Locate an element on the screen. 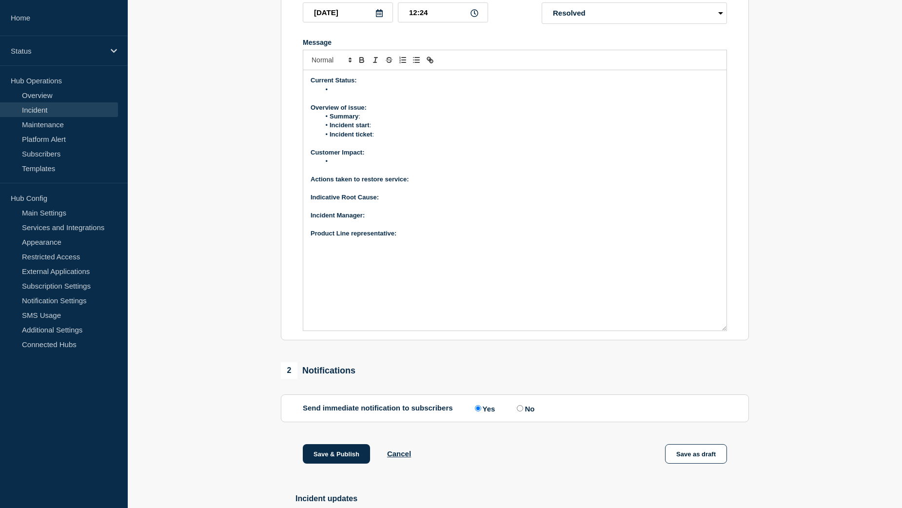 The image size is (902, 508). button: Save as draft is located at coordinates (696, 454).